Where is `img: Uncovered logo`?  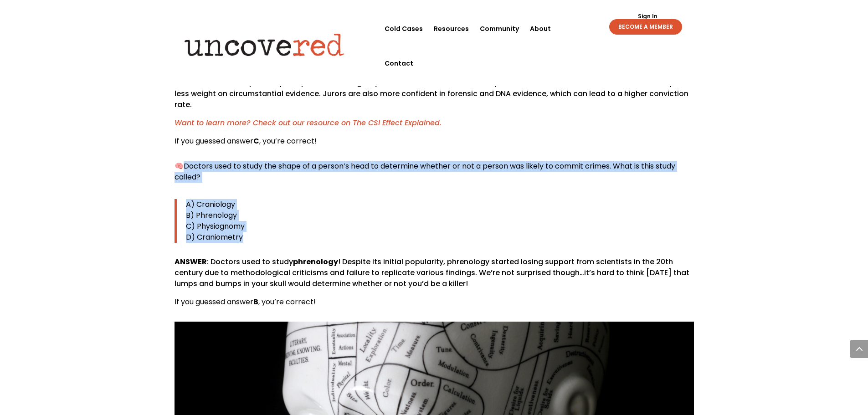 img: Uncovered logo is located at coordinates (265, 44).